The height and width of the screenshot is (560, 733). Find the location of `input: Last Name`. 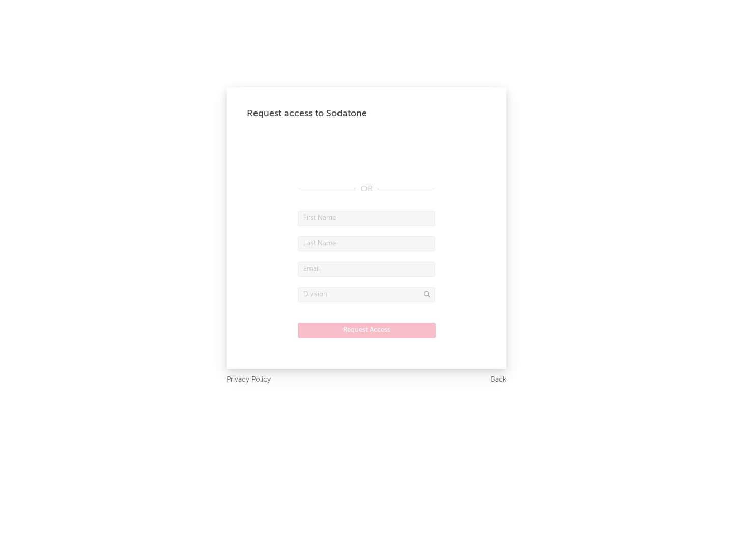

input: Last Name is located at coordinates (366, 244).